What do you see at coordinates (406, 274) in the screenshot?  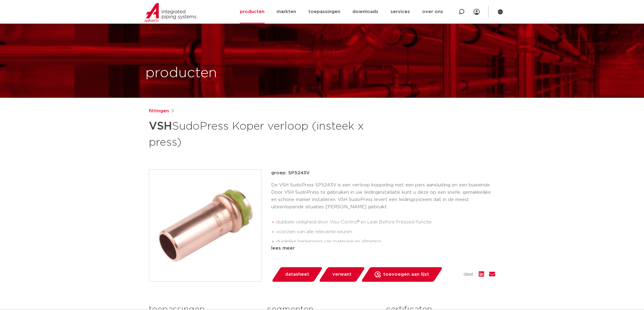 I see `span: toevoegen aan lijst` at bounding box center [406, 274].